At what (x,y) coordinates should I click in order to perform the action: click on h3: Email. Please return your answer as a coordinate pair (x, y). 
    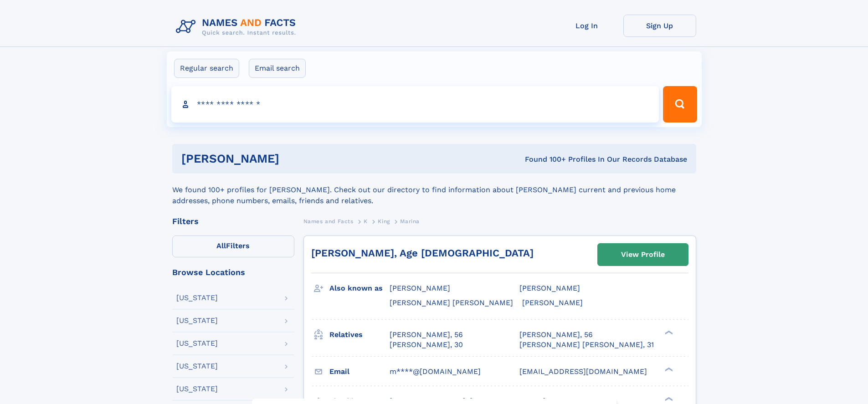
    Looking at the image, I should click on (359, 372).